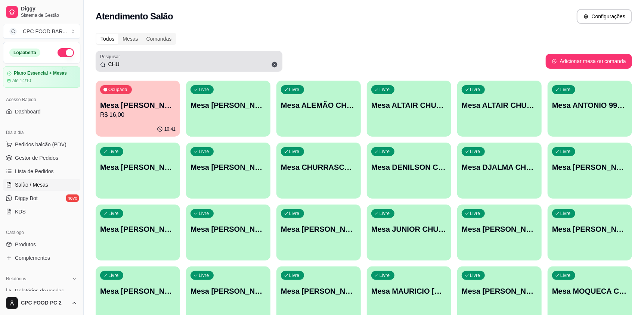 The height and width of the screenshot is (315, 644). What do you see at coordinates (590, 109) in the screenshot?
I see `button: LivreMesa ANTONIO 99332-0879 CHURRASCO` at bounding box center [590, 109].